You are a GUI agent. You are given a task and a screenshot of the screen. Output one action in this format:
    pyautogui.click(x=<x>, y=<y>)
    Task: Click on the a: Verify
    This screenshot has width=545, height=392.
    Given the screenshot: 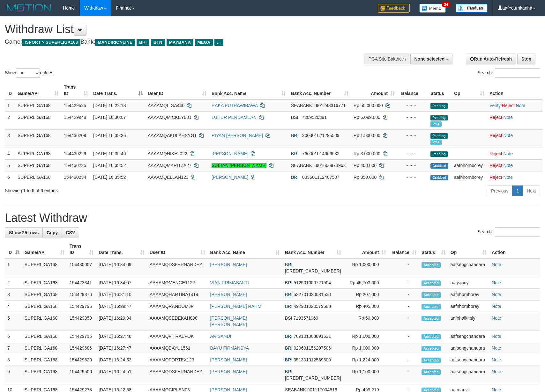 What is the action you would take?
    pyautogui.click(x=495, y=105)
    